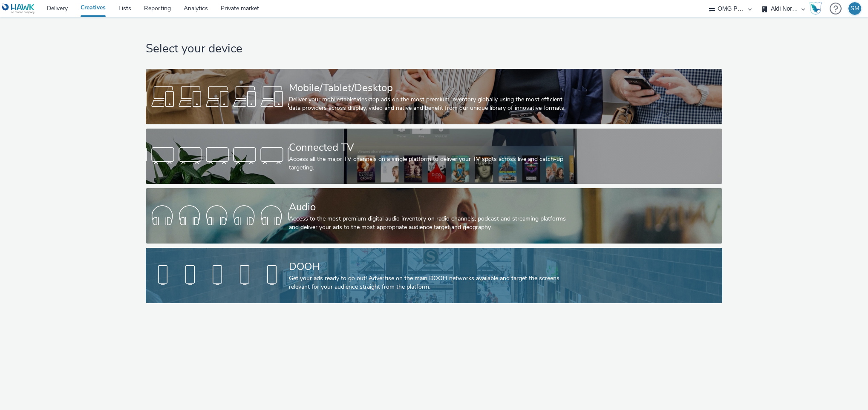 The image size is (868, 410). Describe the element at coordinates (432, 267) in the screenshot. I see `div: DOOH` at that location.